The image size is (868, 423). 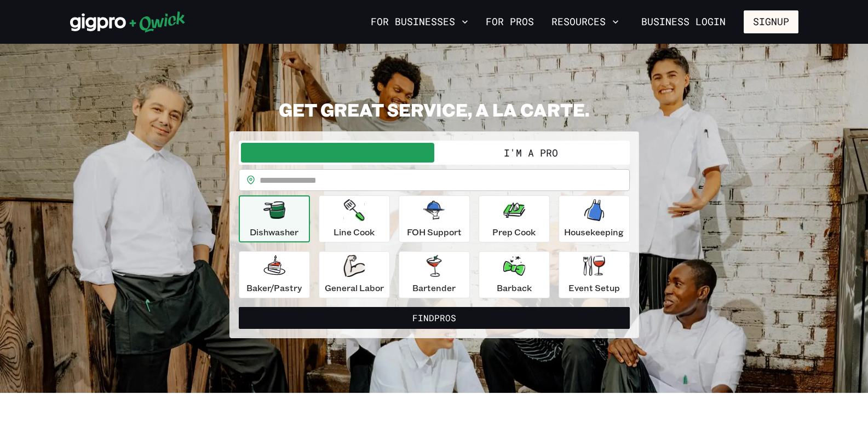 What do you see at coordinates (274, 232) in the screenshot?
I see `p: Dishwasher` at bounding box center [274, 232].